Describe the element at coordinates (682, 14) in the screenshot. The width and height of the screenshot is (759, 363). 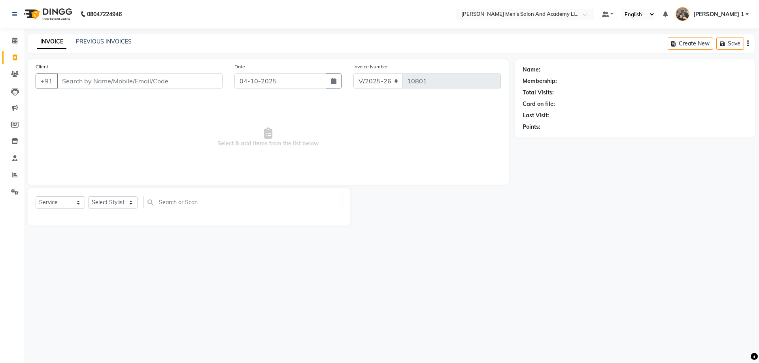
I see `img: NISHIT SURANI 1` at that location.